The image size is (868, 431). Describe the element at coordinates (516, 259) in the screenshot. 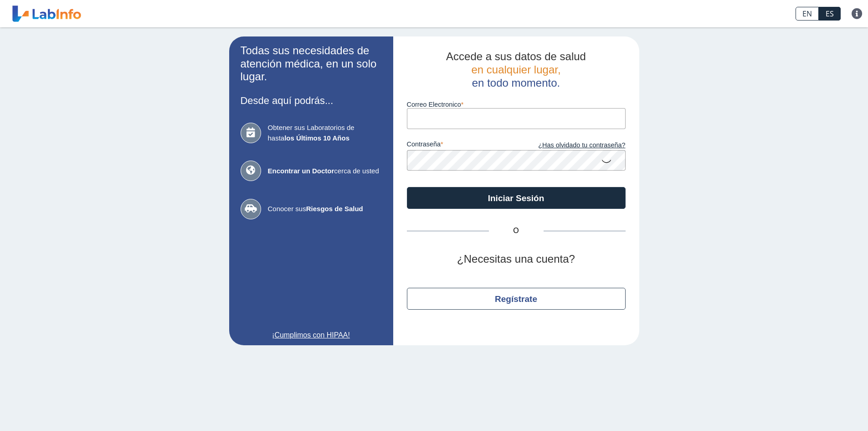

I see `h2: ¿Necesitas una cuenta?` at that location.